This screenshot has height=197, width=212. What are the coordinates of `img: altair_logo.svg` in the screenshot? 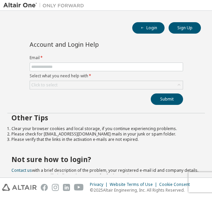 It's located at (19, 187).